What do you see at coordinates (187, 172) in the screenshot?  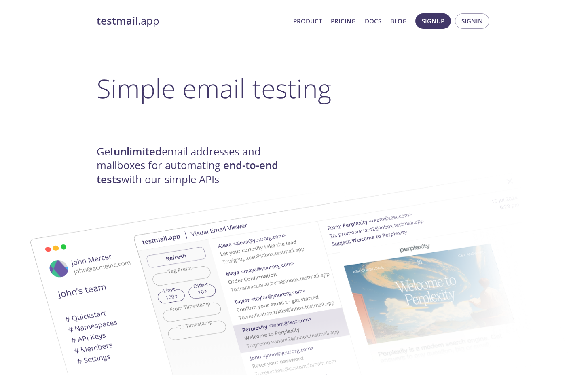 I see `strong: end-to-end tests` at bounding box center [187, 172].